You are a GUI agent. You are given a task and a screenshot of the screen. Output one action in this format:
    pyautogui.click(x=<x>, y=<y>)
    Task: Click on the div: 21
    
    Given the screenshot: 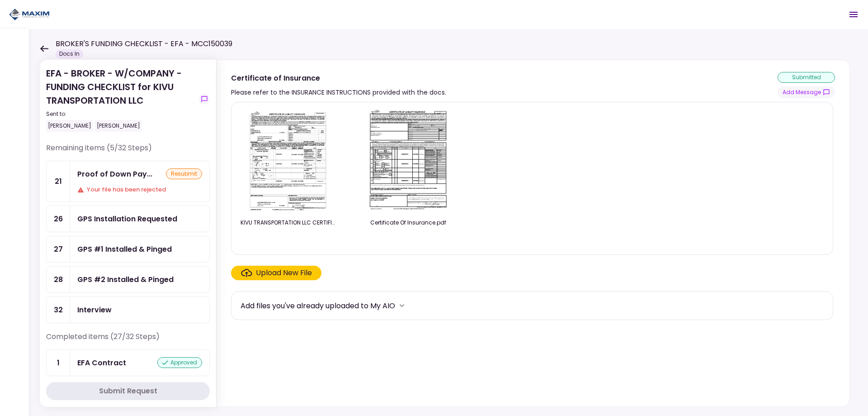 What is the action you would take?
    pyautogui.click(x=58, y=181)
    